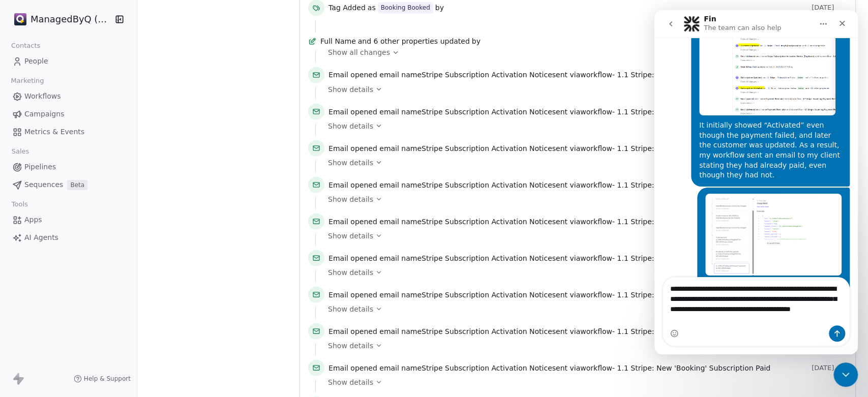 The width and height of the screenshot is (868, 397). What do you see at coordinates (20, 19) in the screenshot?
I see `img: Stripe.png` at bounding box center [20, 19].